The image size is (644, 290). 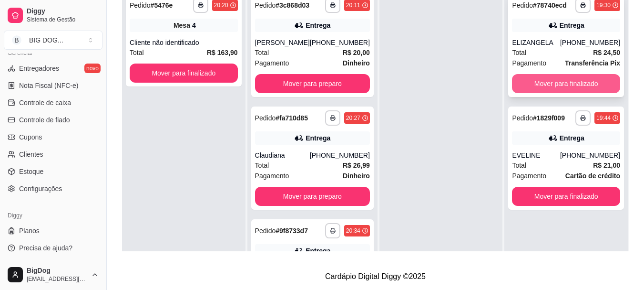 What do you see at coordinates (49, 86) in the screenshot?
I see `span: Nota Fiscal (NFC-e)` at bounding box center [49, 86].